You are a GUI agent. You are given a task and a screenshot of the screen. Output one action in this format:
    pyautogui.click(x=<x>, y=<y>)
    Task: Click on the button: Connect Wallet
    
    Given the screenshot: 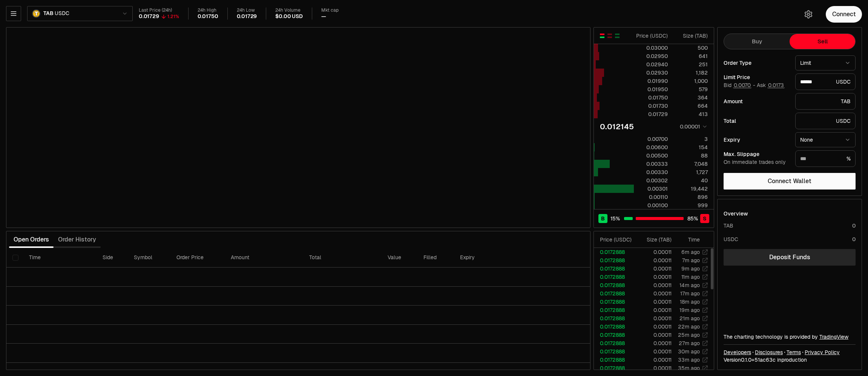 What is the action you would take?
    pyautogui.click(x=789, y=181)
    